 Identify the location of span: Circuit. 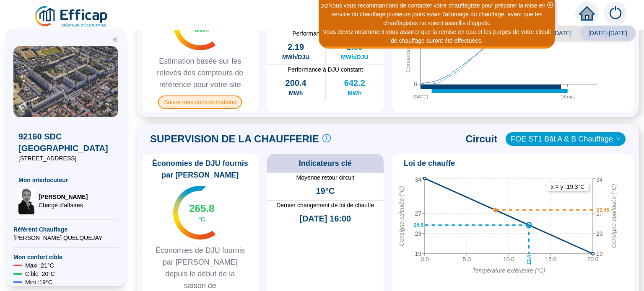
(481, 139).